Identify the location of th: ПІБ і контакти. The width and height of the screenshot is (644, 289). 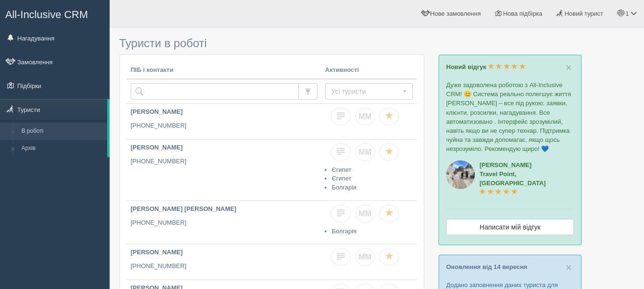
(224, 70).